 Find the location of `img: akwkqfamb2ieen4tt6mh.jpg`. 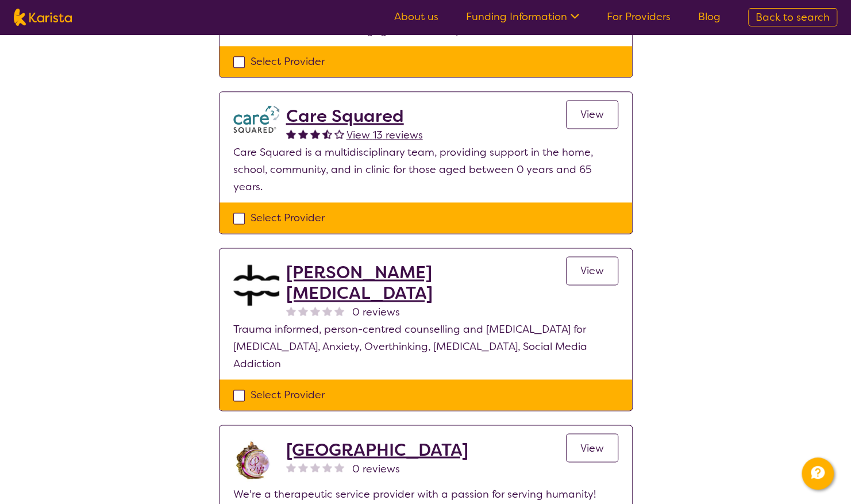

img: akwkqfamb2ieen4tt6mh.jpg is located at coordinates (256, 285).